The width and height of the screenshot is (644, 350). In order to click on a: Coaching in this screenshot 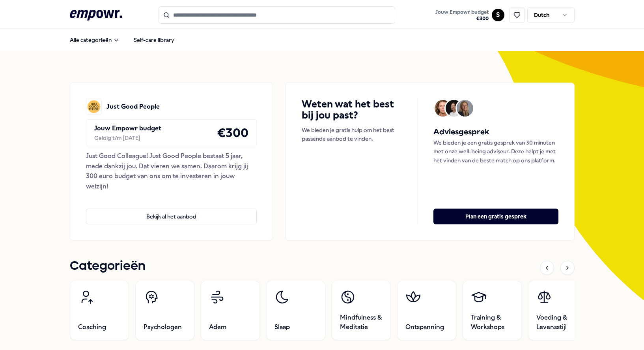, I will do `click(99, 310)`.